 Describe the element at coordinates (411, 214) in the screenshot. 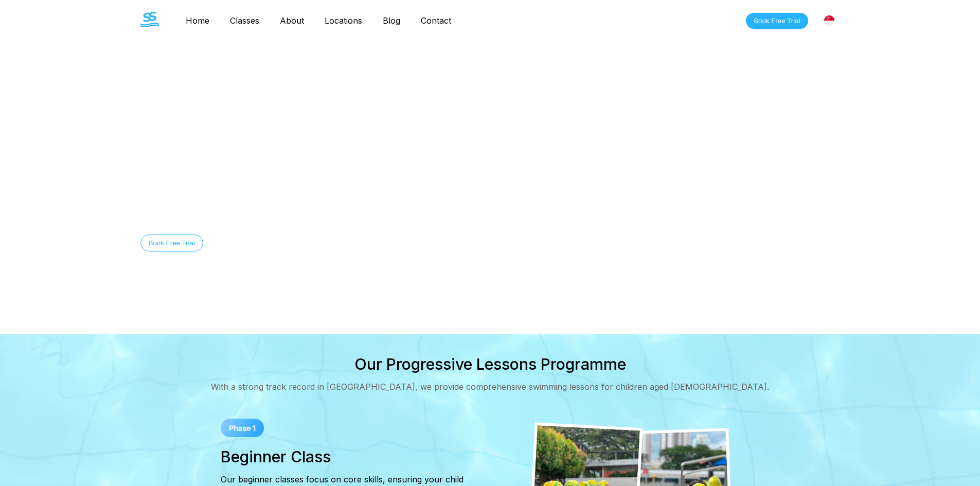

I see `div: Equip your child with essential swimming skills for lifelong safety and confidence in water.` at that location.